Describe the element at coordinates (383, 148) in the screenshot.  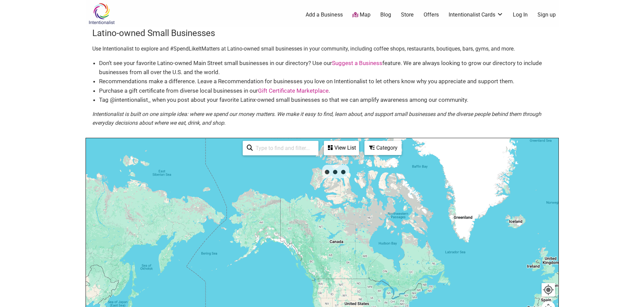
I see `div: Filter by category` at that location.